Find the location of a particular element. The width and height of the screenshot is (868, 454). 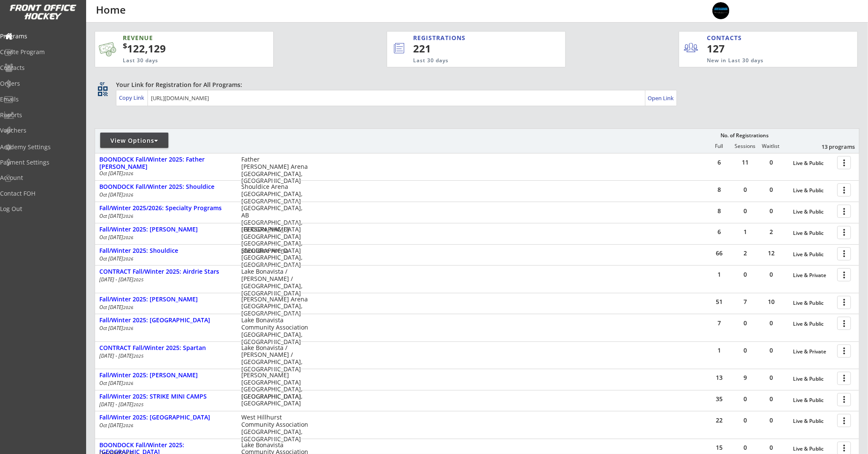

div: 35 is located at coordinates (720, 399).